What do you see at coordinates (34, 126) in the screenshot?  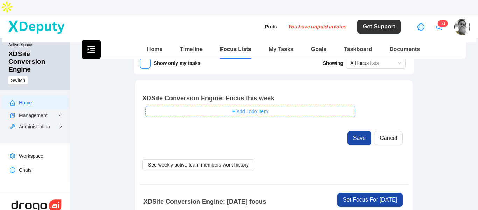 I see `a: Administration` at bounding box center [34, 126].